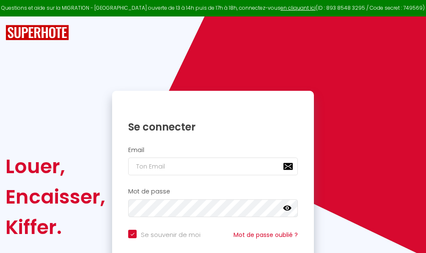  What do you see at coordinates (55, 227) in the screenshot?
I see `div: Kiffer.` at bounding box center [55, 227].